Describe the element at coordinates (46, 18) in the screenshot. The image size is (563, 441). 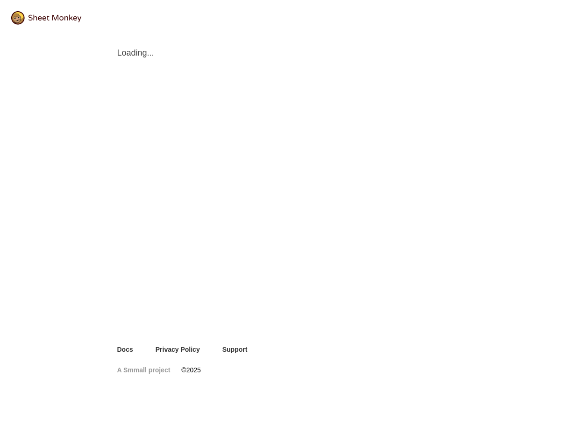
I see `img: logo@2x.png` at that location.